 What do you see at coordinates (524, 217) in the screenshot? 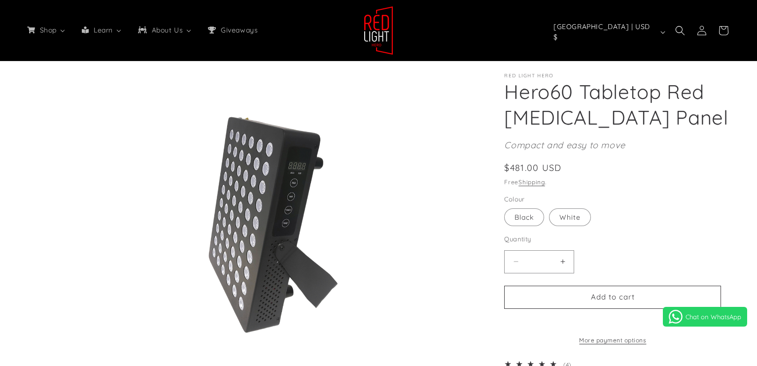
I see `label: Black` at bounding box center [524, 217].